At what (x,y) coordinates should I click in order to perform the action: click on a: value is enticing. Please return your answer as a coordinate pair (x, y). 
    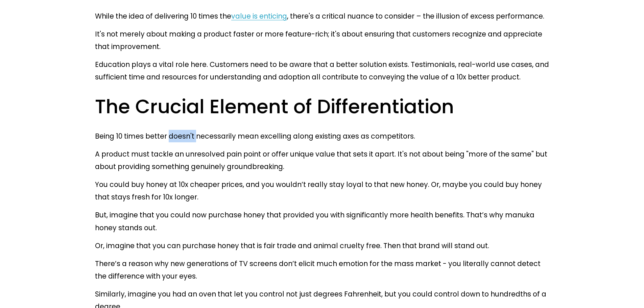
    Looking at the image, I should click on (259, 16).